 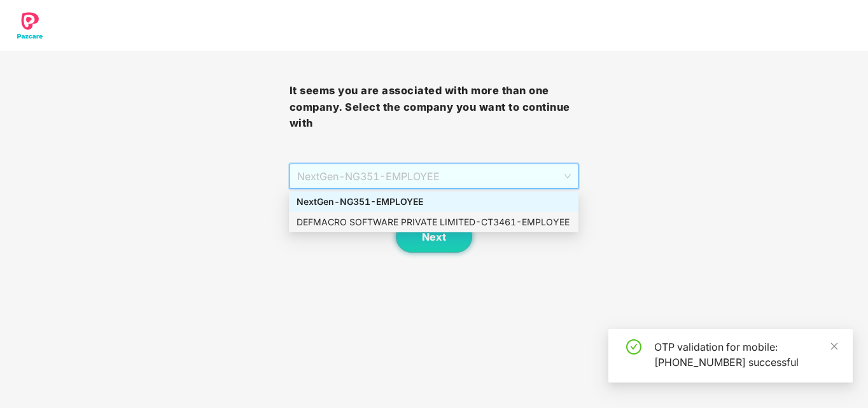 I want to click on span: NextGen - NG351 - EMPLOYEE, so click(x=434, y=176).